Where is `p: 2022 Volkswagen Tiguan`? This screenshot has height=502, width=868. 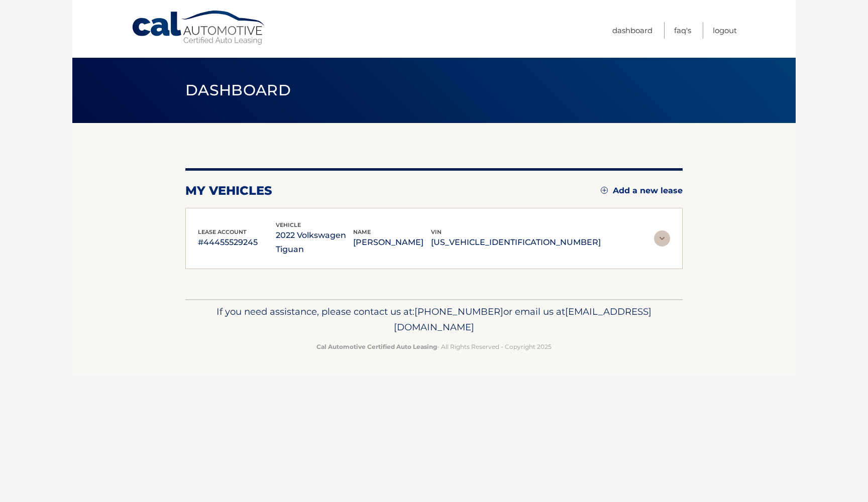
p: 2022 Volkswagen Tiguan is located at coordinates (314, 242).